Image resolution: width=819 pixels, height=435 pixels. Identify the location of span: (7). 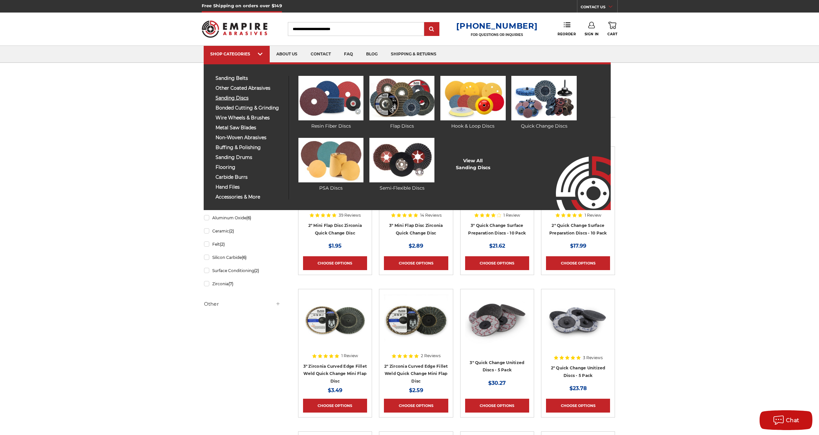
(231, 284).